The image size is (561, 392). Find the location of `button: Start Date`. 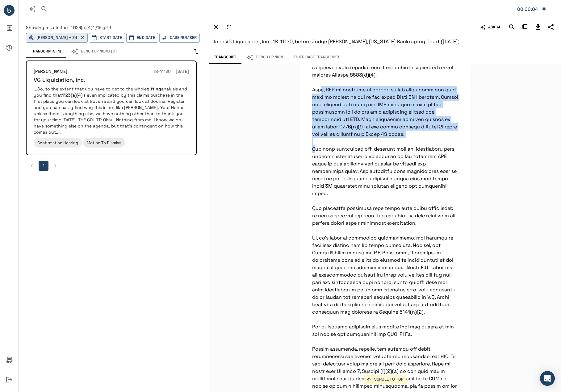

button: Start Date is located at coordinates (107, 38).